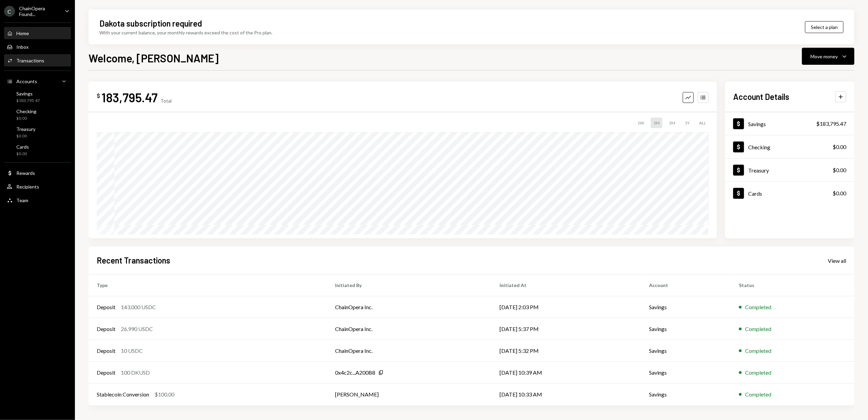  What do you see at coordinates (38, 60) in the screenshot?
I see `a: Transactions` at bounding box center [38, 60].